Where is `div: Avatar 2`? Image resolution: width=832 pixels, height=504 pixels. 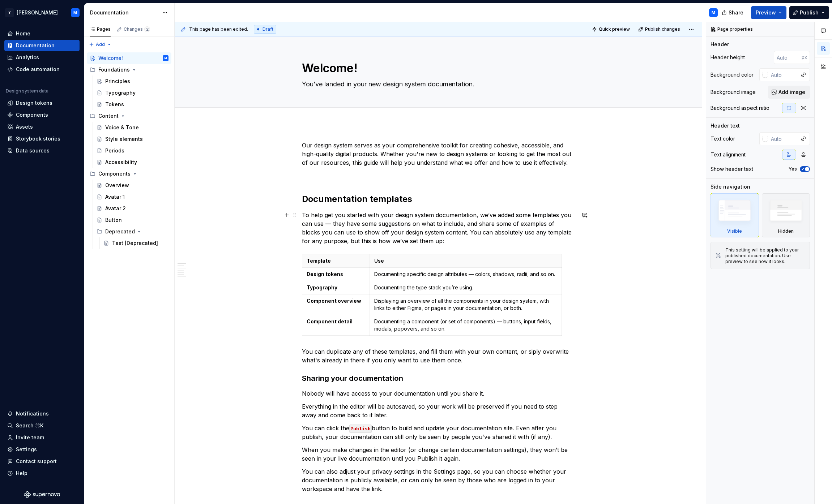
div: Avatar 2 is located at coordinates (115, 208).